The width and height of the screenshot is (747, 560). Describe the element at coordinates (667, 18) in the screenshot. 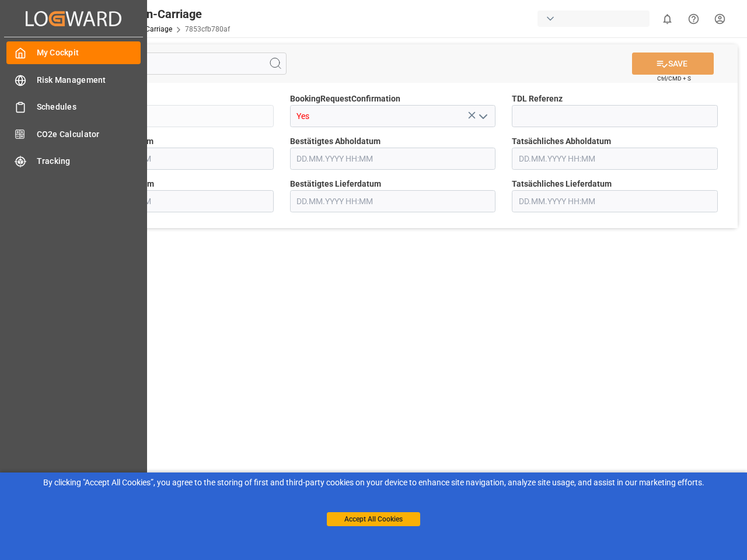

I see `button: show 0 new notifications` at that location.